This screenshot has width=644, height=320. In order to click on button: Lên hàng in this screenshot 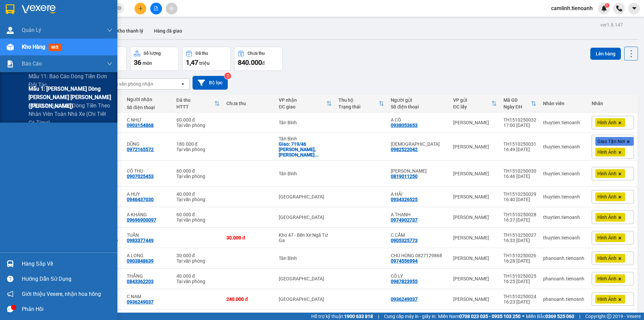, I will do `click(606, 54)`.